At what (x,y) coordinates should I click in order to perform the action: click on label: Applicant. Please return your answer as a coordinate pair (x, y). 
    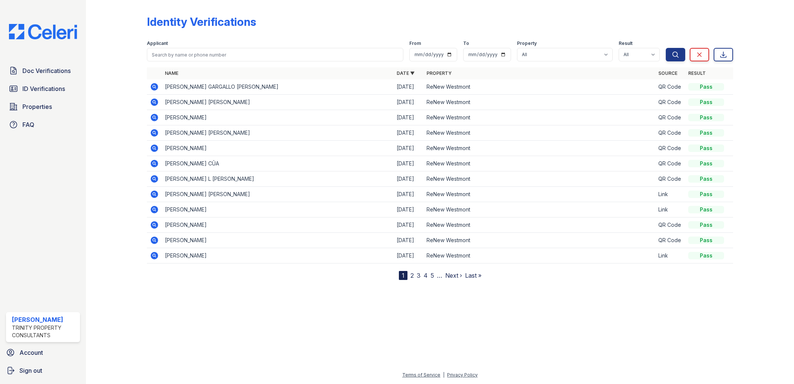
    Looking at the image, I should click on (157, 43).